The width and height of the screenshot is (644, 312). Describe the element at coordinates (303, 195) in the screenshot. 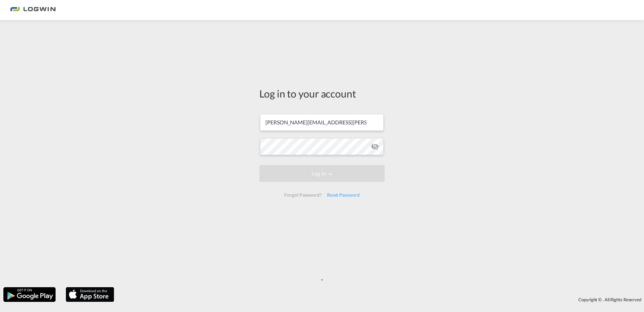

I see `div: Forgot Password?` at that location.